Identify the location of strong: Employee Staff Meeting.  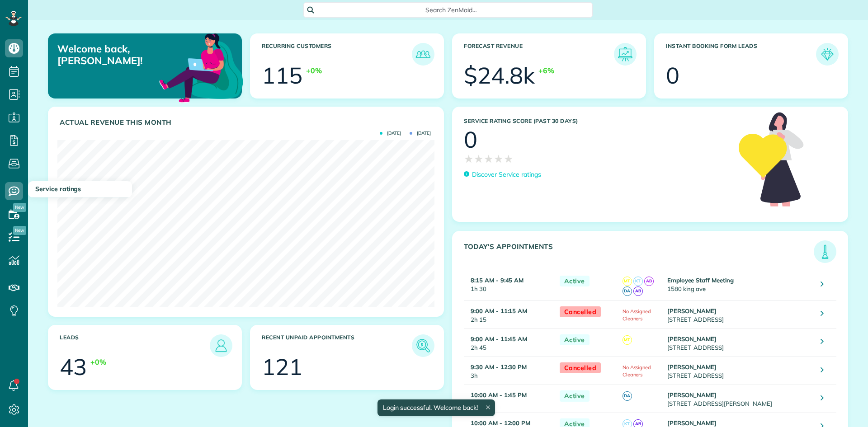
(700, 280).